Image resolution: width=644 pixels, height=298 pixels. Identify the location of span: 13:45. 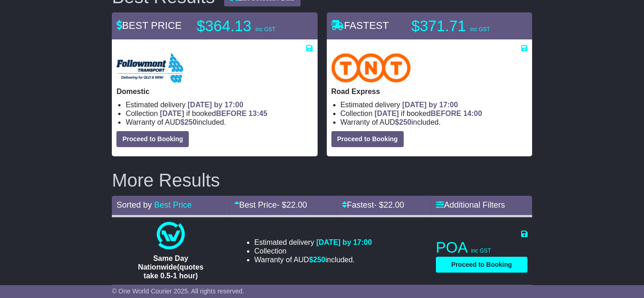
(258, 113).